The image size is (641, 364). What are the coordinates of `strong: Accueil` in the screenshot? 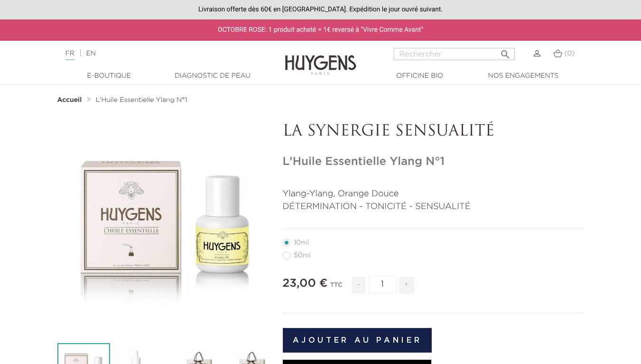 It's located at (70, 100).